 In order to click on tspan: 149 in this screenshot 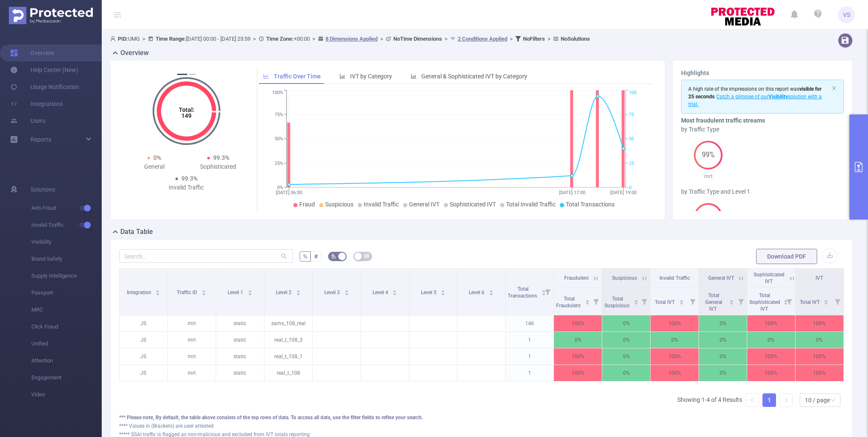, I will do `click(187, 116)`.